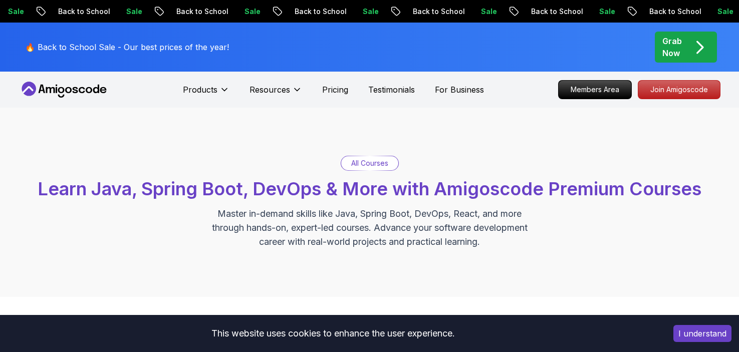 Image resolution: width=739 pixels, height=352 pixels. Describe the element at coordinates (391, 90) in the screenshot. I see `a: Testimonials` at that location.